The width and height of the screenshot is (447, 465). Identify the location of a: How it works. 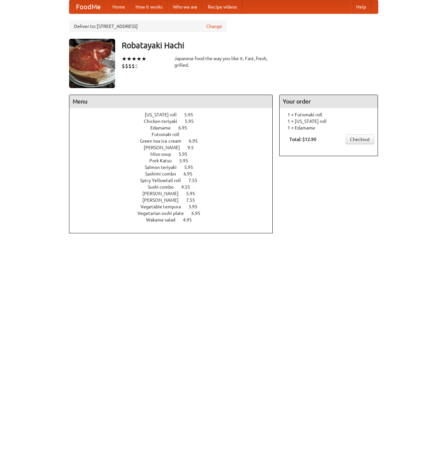
(149, 7).